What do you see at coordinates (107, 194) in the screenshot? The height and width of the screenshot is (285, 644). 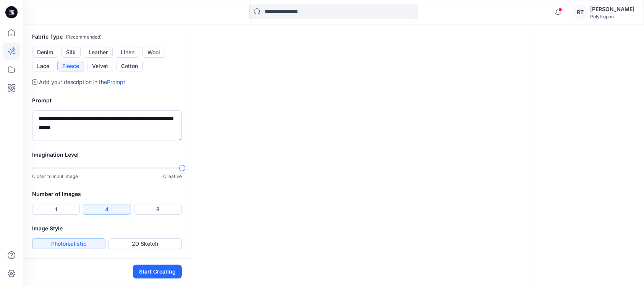 I see `h2: Number of Images` at bounding box center [107, 194].